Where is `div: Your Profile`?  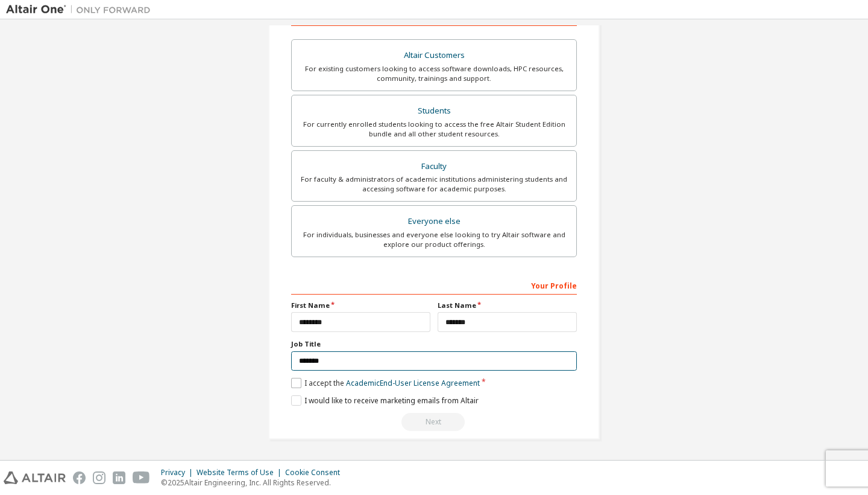
div: Your Profile is located at coordinates (434, 285).